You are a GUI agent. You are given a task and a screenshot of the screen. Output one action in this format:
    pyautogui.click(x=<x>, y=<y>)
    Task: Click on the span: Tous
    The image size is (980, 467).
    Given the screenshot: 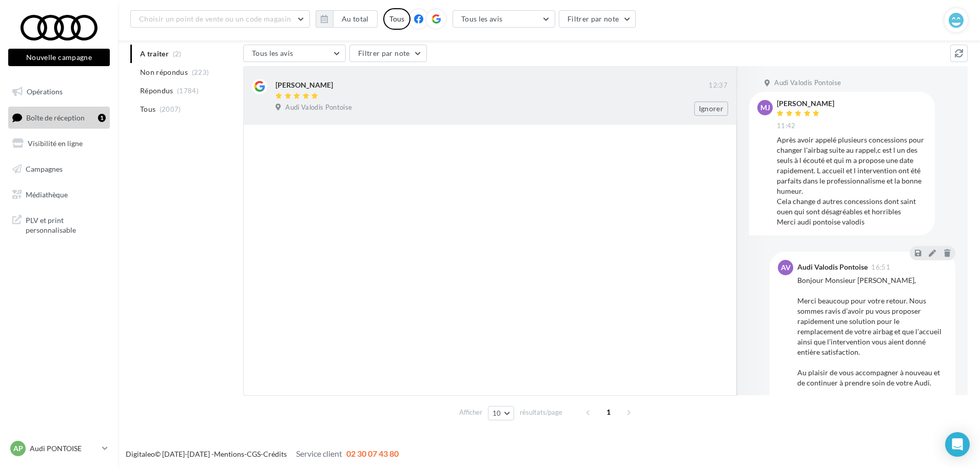 What is the action you would take?
    pyautogui.click(x=148, y=109)
    